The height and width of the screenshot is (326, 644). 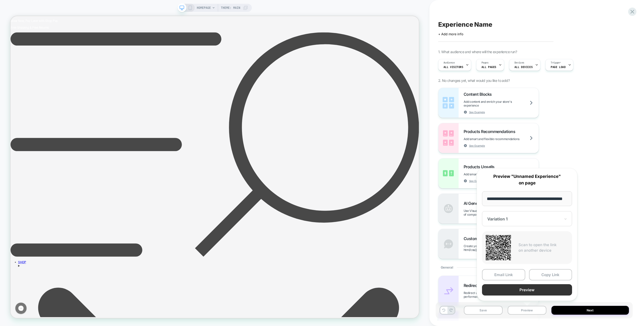 I want to click on span: Theme: MAIN, so click(x=231, y=8).